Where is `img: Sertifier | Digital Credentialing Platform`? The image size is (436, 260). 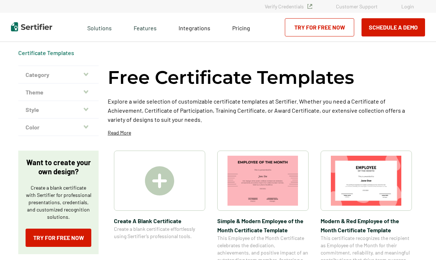
img: Sertifier | Digital Credentialing Platform is located at coordinates (31, 27).